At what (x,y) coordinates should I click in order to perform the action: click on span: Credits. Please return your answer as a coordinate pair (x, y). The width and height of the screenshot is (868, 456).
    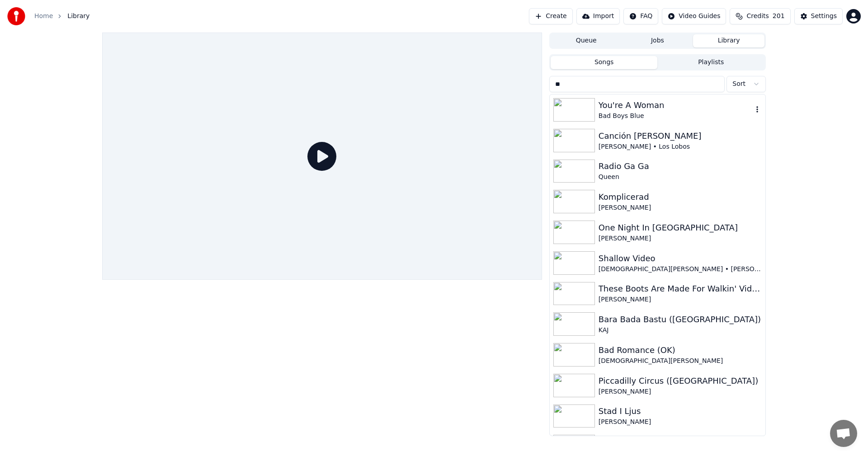
    Looking at the image, I should click on (757, 16).